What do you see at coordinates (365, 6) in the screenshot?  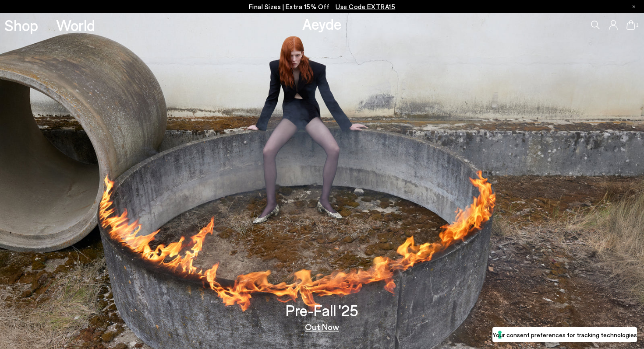 I see `span: Navigate to /collections/ss25-final-sizes` at bounding box center [365, 6].